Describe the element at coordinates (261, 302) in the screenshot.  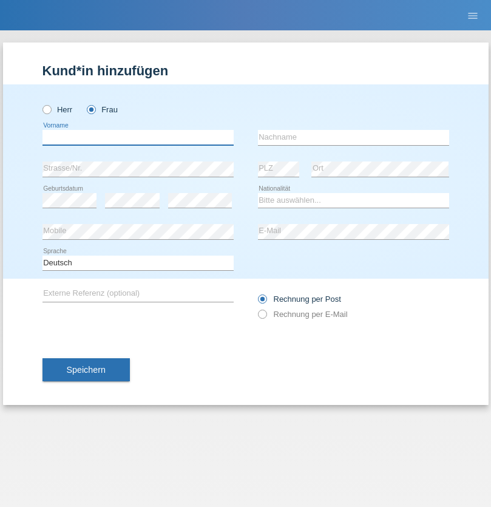
I see `input: Rechnung per Post` at that location.